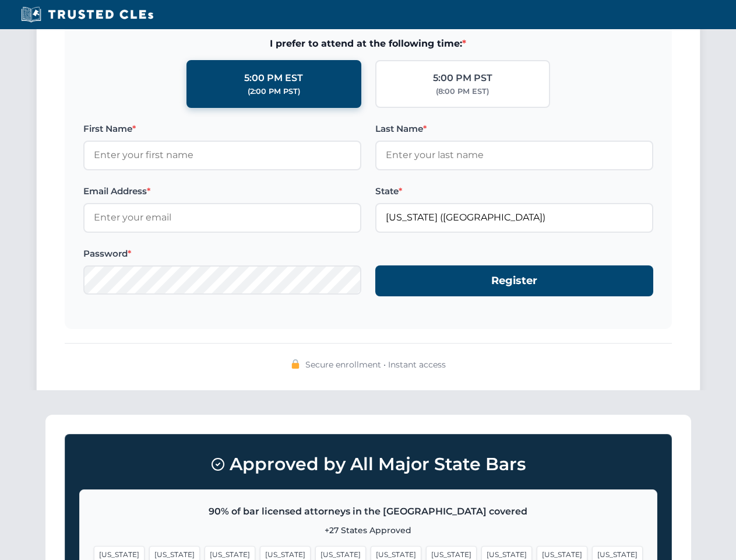 The width and height of the screenshot is (736, 560). I want to click on label: State, so click(514, 191).